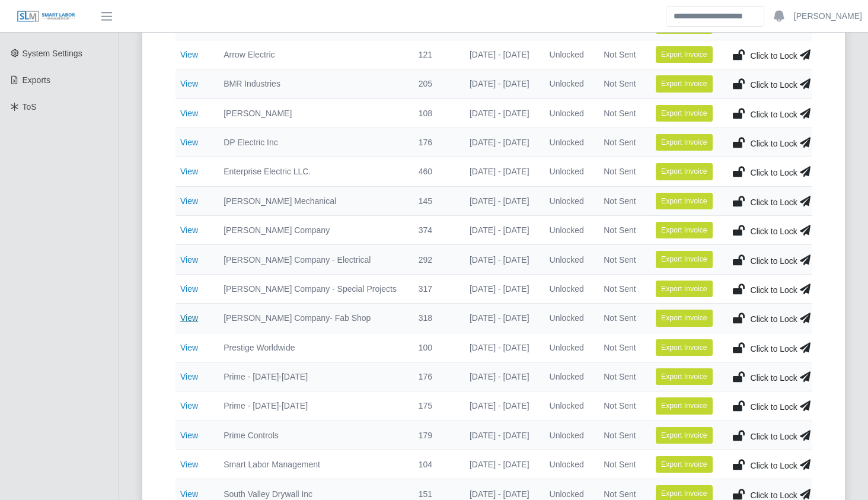 The width and height of the screenshot is (868, 500). What do you see at coordinates (36, 80) in the screenshot?
I see `span: Exports` at bounding box center [36, 80].